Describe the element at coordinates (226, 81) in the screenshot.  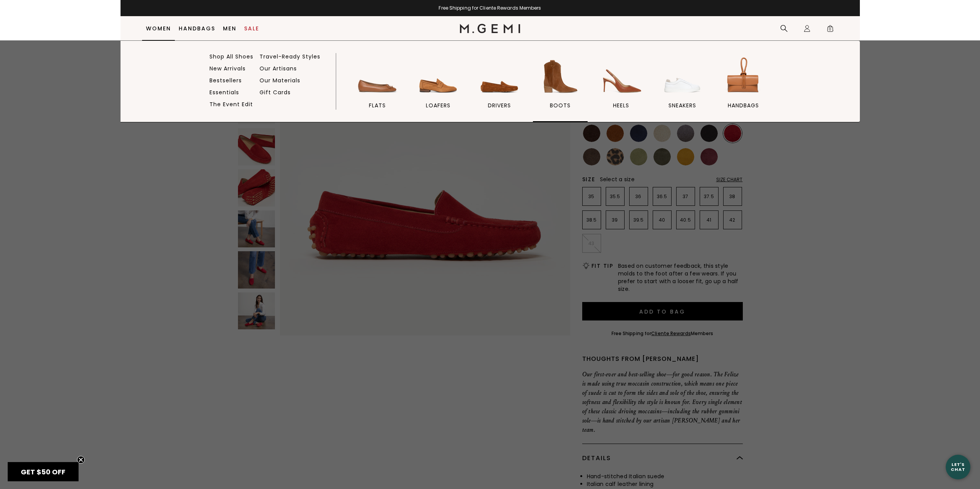
I see `a: Bestsellers` at that location.